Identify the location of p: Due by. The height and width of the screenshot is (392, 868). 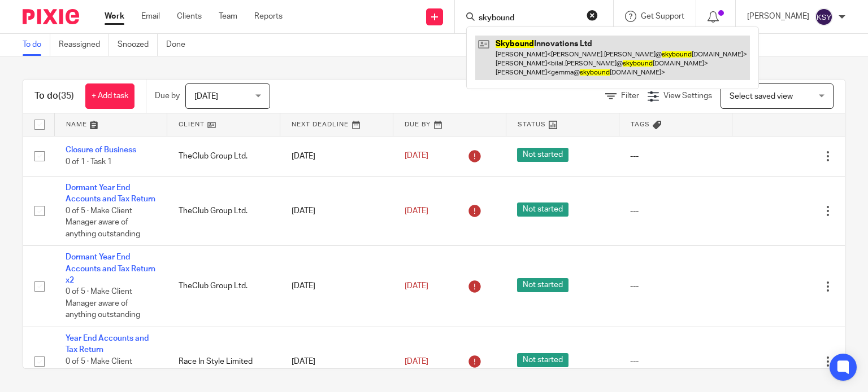
(167, 96).